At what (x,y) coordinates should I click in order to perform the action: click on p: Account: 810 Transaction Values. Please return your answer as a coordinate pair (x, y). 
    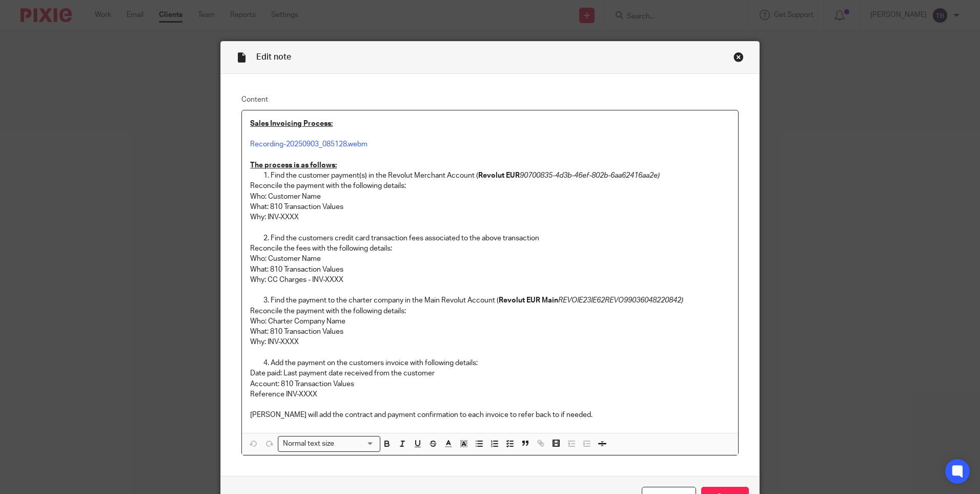
    Looking at the image, I should click on (490, 384).